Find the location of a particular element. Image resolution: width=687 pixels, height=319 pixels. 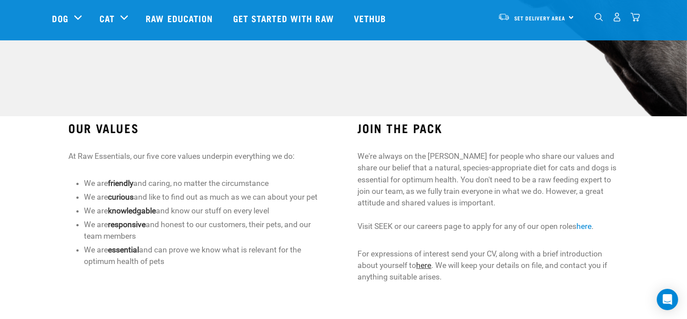

li: We are and can prove we know what is relevant for the optimum health of pets is located at coordinates (207, 256).